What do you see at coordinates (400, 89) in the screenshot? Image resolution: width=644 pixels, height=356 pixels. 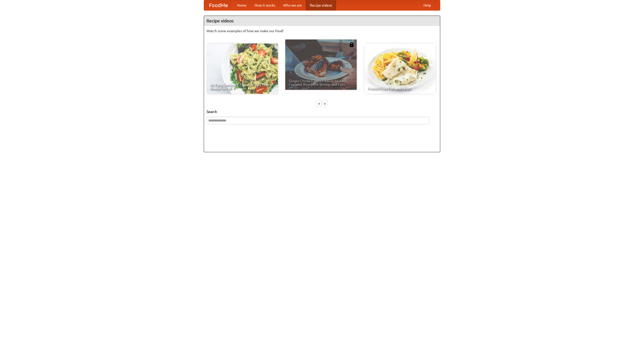 I see `span: French Fries Fish and Chips` at bounding box center [400, 89].